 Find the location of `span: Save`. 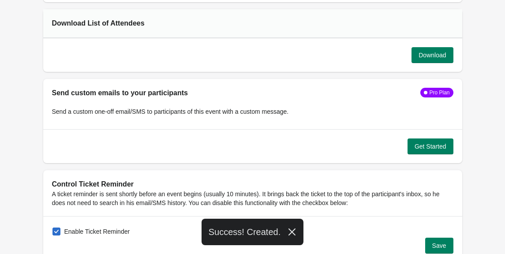

span: Save is located at coordinates (439, 246).